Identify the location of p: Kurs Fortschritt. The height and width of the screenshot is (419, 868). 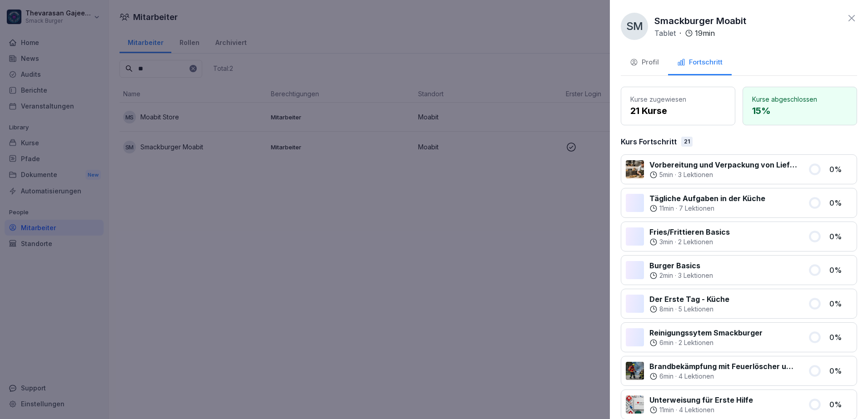
(649, 141).